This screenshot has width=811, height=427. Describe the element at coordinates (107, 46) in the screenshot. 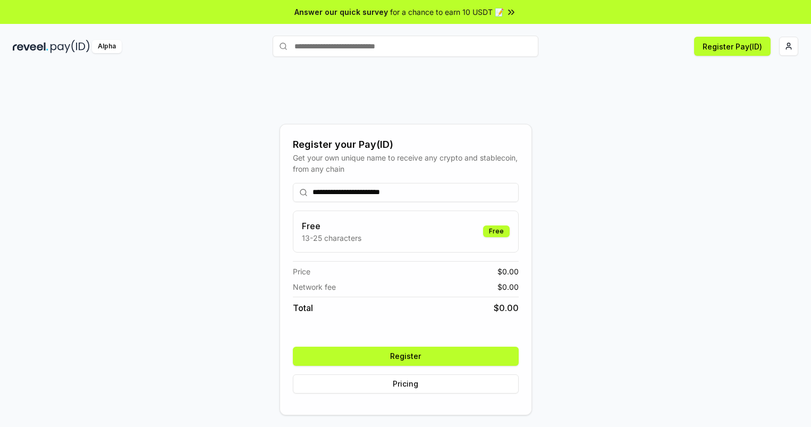

I see `div: Alpha` at that location.